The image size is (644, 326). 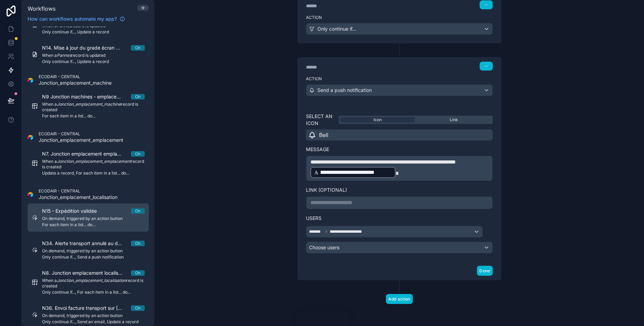 What do you see at coordinates (399, 248) in the screenshot?
I see `button: Choose users` at bounding box center [399, 248].